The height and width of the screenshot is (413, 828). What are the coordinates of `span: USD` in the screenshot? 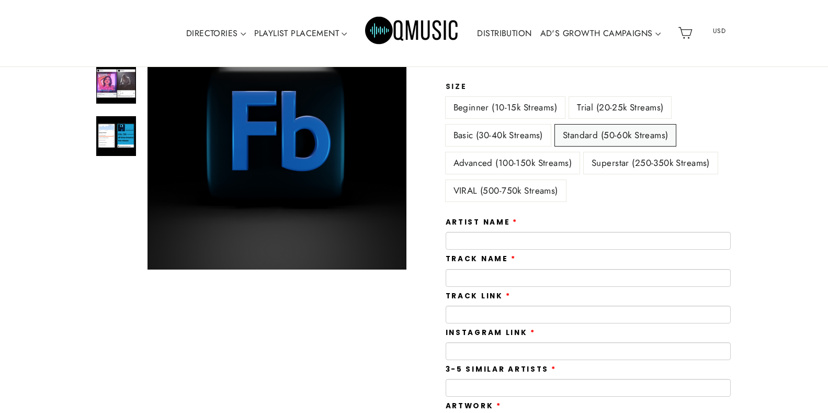 It's located at (719, 31).